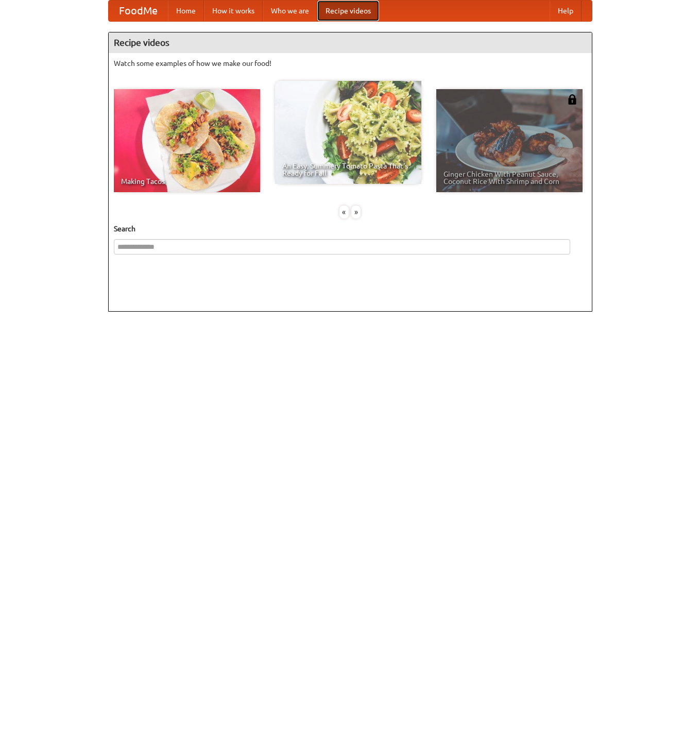  What do you see at coordinates (565, 11) in the screenshot?
I see `a: Help` at bounding box center [565, 11].